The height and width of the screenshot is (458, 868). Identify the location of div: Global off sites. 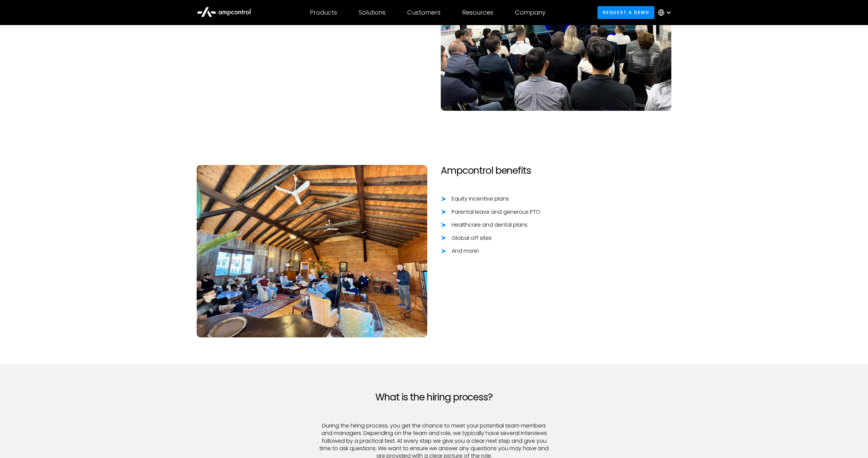
(472, 239).